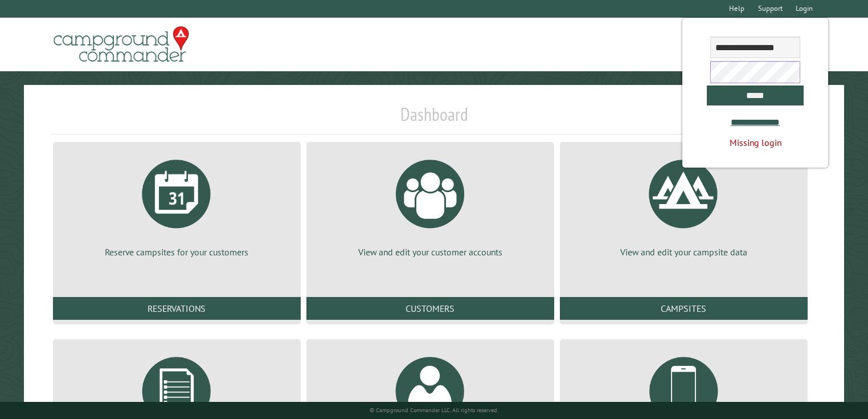 Image resolution: width=868 pixels, height=419 pixels. What do you see at coordinates (177, 252) in the screenshot?
I see `p: Reserve campsites for your customers` at bounding box center [177, 252].